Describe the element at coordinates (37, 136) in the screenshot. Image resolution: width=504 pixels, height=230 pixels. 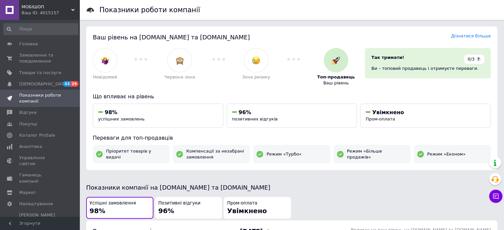
I see `span: Каталог ProSale` at that location.